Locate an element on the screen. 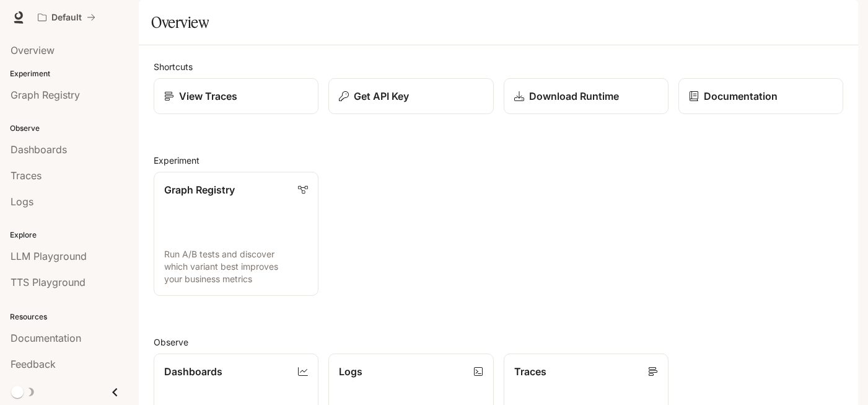 Image resolution: width=868 pixels, height=405 pixels. p: View Traces is located at coordinates (208, 96).